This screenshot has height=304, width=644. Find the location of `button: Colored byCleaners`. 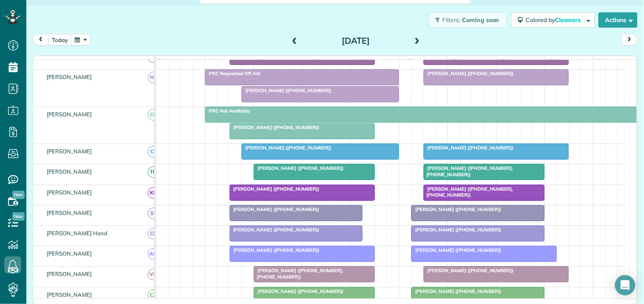

button: Colored byCleaners is located at coordinates (554, 20).